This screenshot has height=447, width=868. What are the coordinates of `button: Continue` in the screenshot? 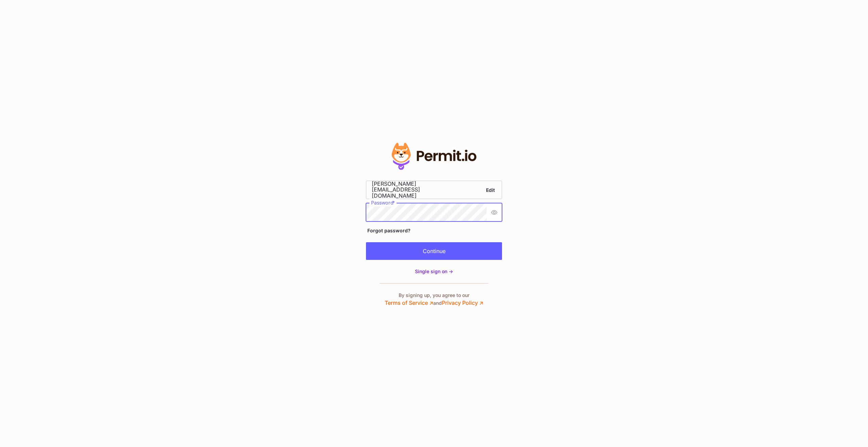 It's located at (434, 251).